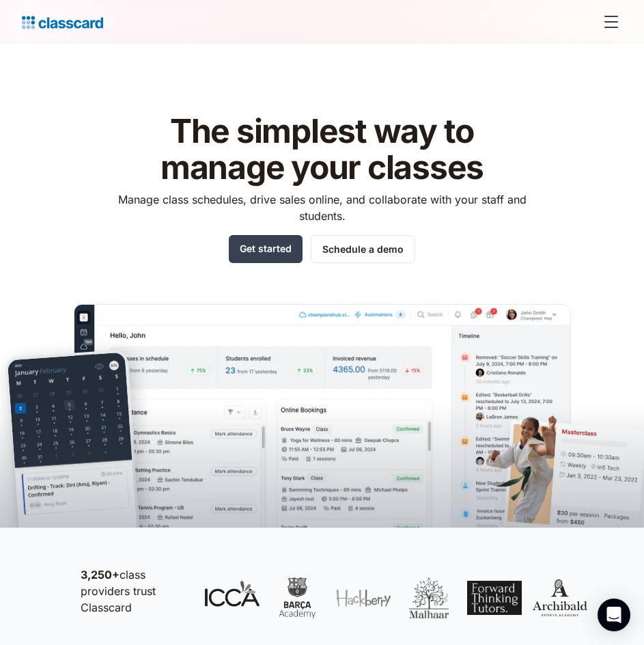  I want to click on strong: 3,250+, so click(99, 575).